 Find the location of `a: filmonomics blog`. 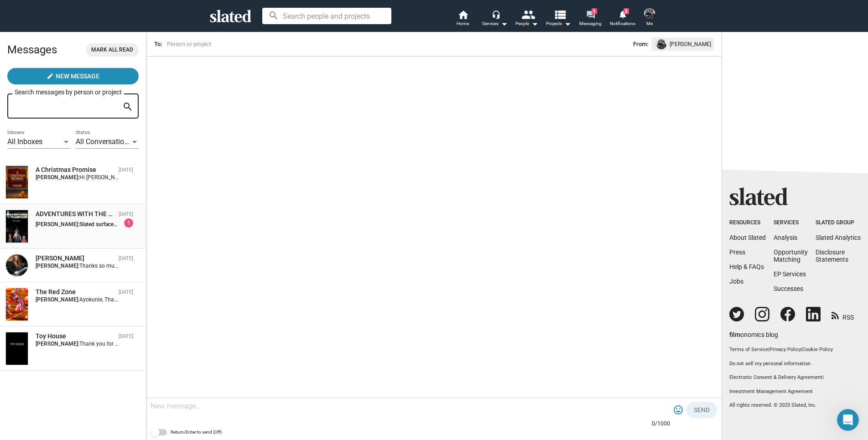

a: filmonomics blog is located at coordinates (753, 331).